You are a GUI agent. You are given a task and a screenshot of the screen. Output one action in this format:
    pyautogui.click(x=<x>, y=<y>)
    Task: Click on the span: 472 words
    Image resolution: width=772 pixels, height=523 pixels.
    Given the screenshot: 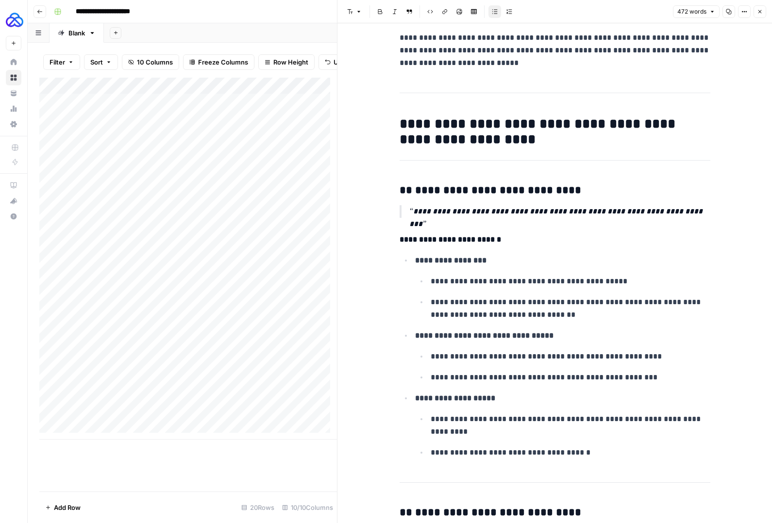 What is the action you would take?
    pyautogui.click(x=692, y=12)
    